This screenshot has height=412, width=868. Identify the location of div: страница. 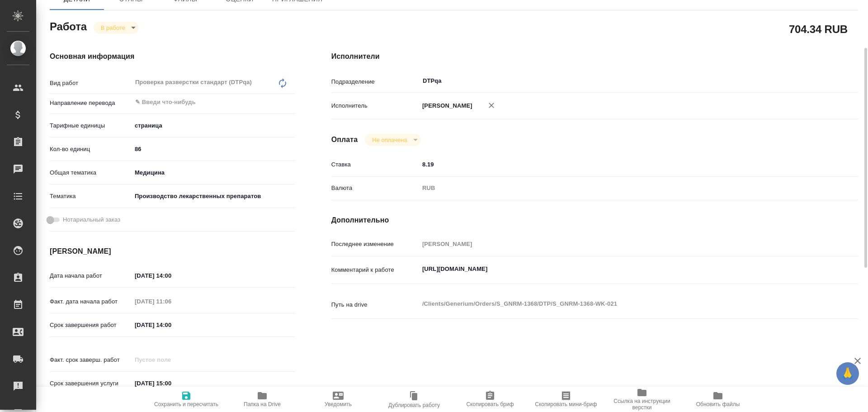
(213, 125).